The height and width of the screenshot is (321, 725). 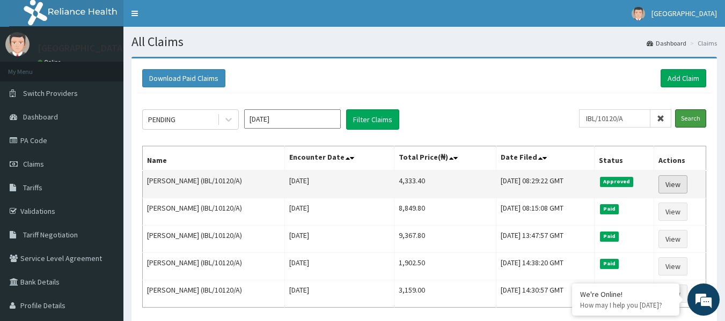 What do you see at coordinates (702, 43) in the screenshot?
I see `li: Claims` at bounding box center [702, 43].